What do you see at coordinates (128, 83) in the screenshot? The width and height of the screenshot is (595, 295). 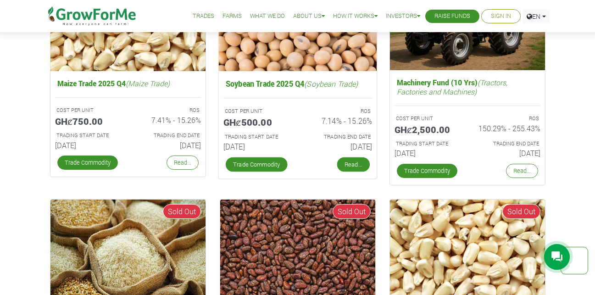 I see `h5: Maize Trade 2025 Q4` at bounding box center [128, 83].